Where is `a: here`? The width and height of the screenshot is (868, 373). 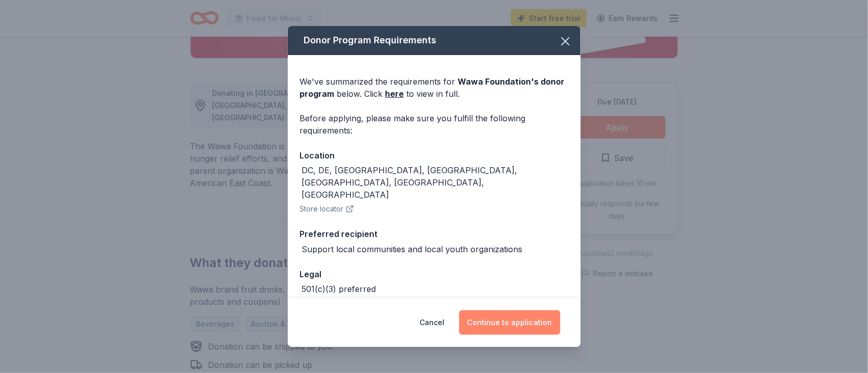
a: here is located at coordinates (395, 94).